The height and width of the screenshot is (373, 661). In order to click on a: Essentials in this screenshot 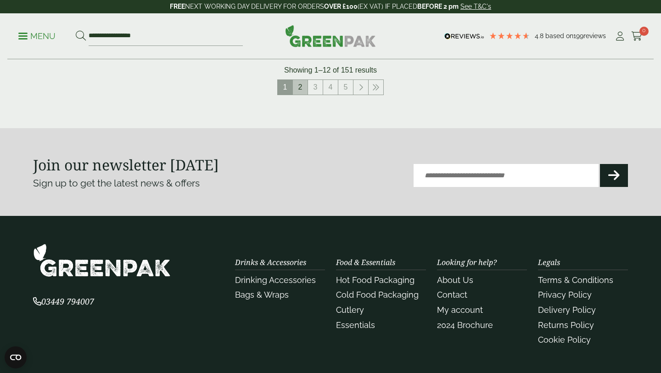, I will do `click(355, 324)`.